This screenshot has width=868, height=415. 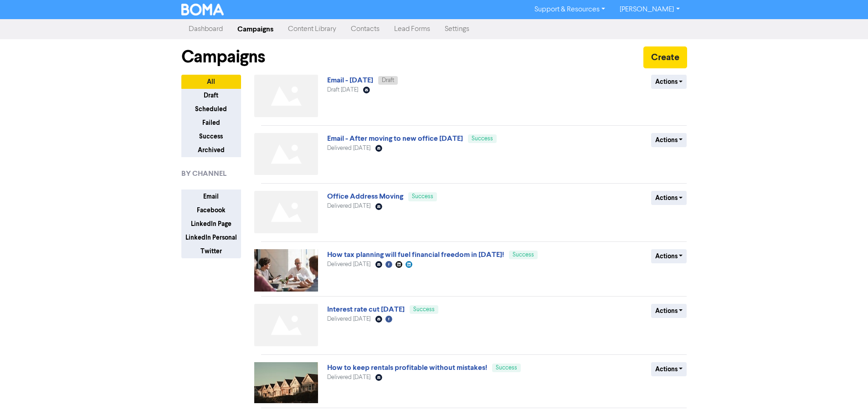 What do you see at coordinates (211, 82) in the screenshot?
I see `button: All` at bounding box center [211, 82].